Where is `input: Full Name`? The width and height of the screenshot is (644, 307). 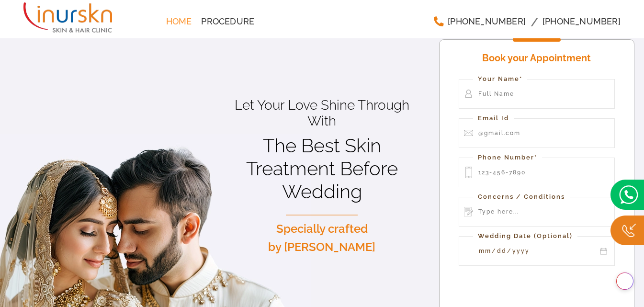
input: Full Name is located at coordinates (537, 94).